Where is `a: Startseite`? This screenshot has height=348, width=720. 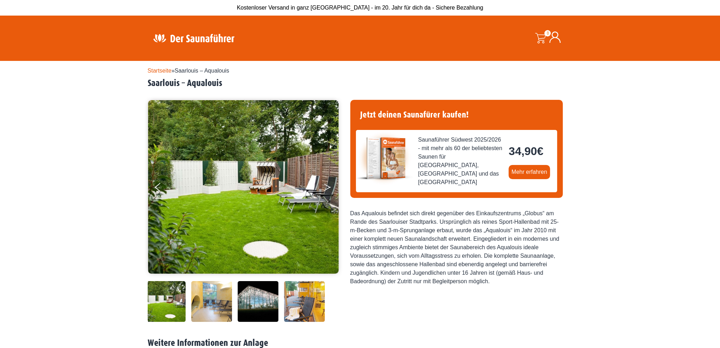 a: Startseite is located at coordinates (160, 70).